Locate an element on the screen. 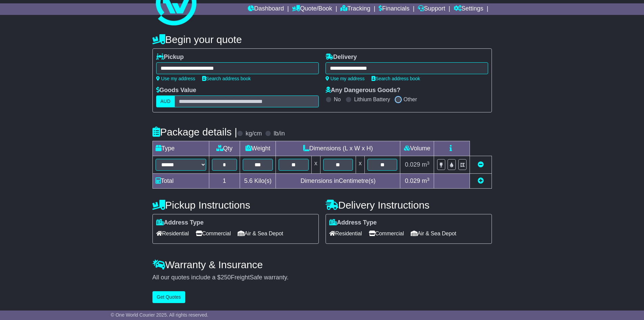  label: AUD is located at coordinates (165, 101).